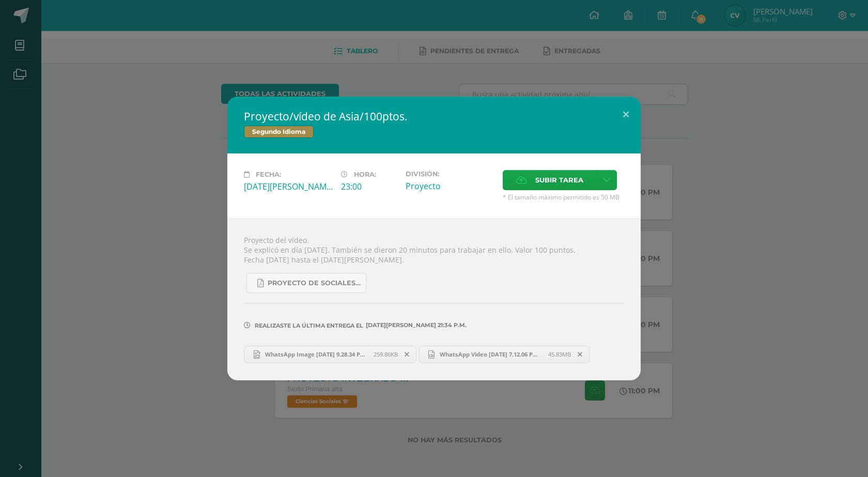 This screenshot has height=477, width=868. Describe the element at coordinates (365, 174) in the screenshot. I see `span: Hora:` at that location.